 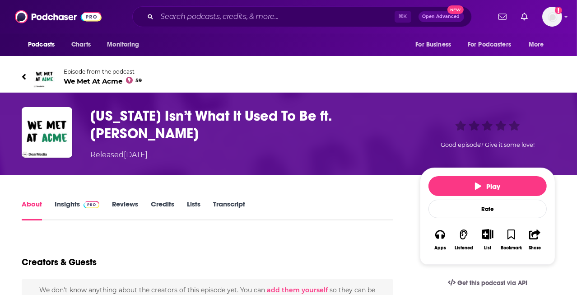 I want to click on svg: Add a profile image, so click(x=559, y=10).